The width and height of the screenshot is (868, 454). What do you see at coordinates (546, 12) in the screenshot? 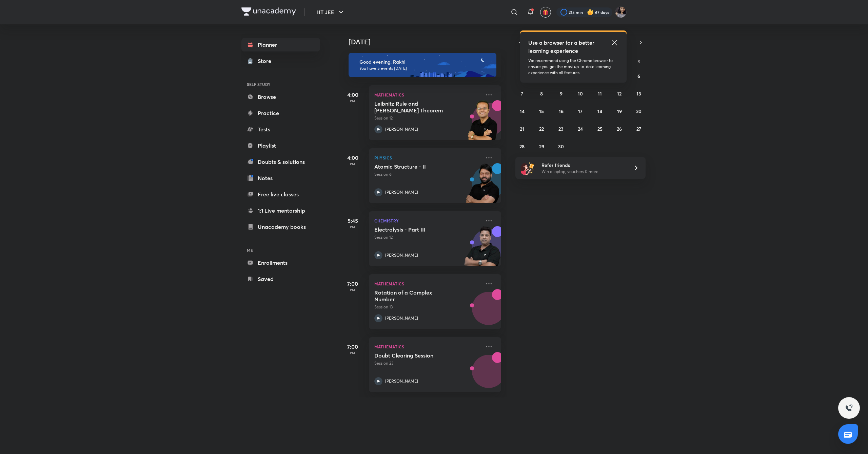
I see `button: avatar` at bounding box center [546, 12].